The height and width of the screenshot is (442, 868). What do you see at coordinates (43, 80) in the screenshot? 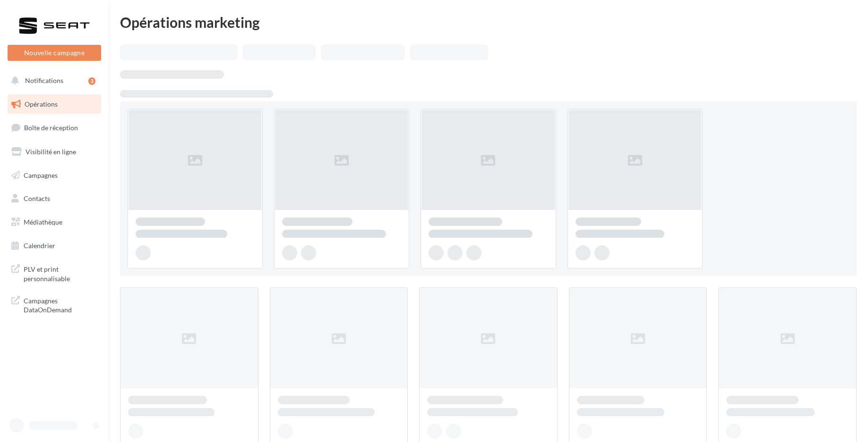
I see `span: Notifications` at bounding box center [43, 80].